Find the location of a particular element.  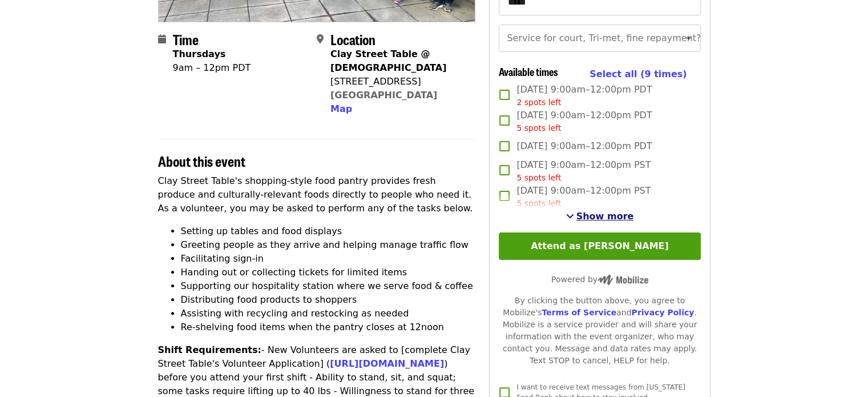

li: Greeting people as they arrive and helping manage traffic flow is located at coordinates (328, 245).